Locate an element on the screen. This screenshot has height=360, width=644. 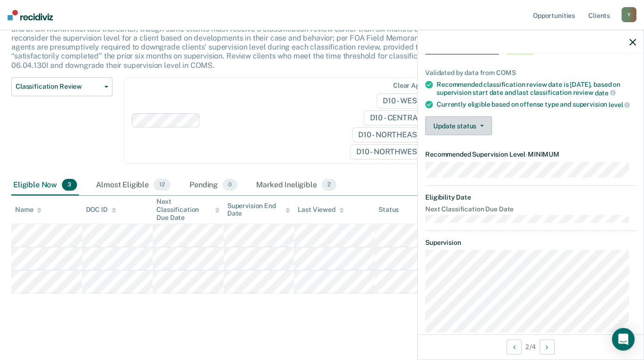
p: This alert helps staff identify clients due or overdue for a classification review, which are gen... is located at coordinates (252, 43).